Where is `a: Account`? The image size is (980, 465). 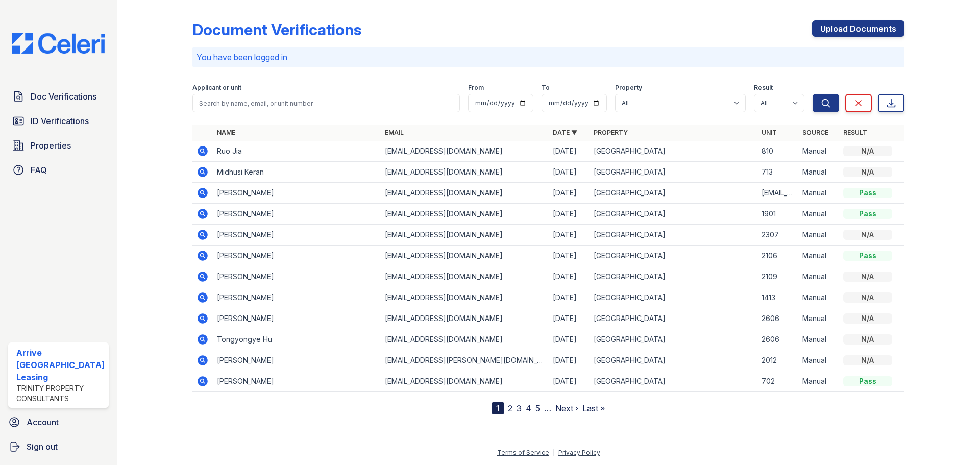
a: Account is located at coordinates (58, 422).